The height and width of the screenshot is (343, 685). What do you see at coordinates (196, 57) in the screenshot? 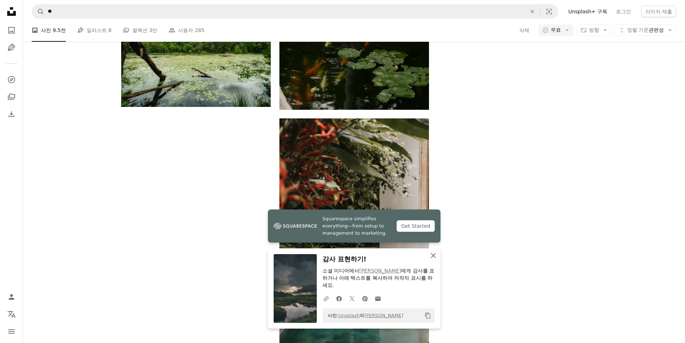
I see `a: 백합 잎과 나무가 있는 호수` at bounding box center [196, 57].